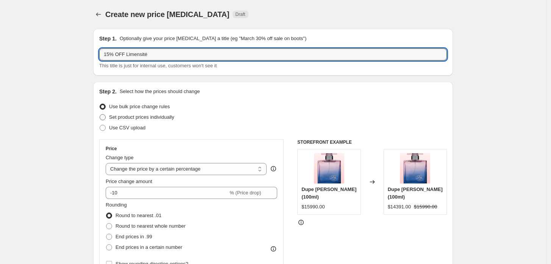 The height and width of the screenshot is (264, 551). I want to click on input: -15, so click(167, 193).